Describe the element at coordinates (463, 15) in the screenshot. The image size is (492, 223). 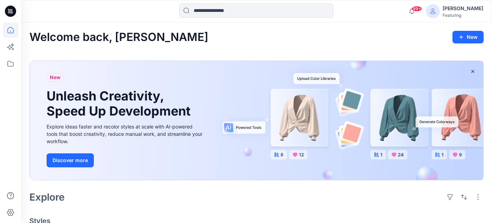
I see `div: Featuring` at that location.